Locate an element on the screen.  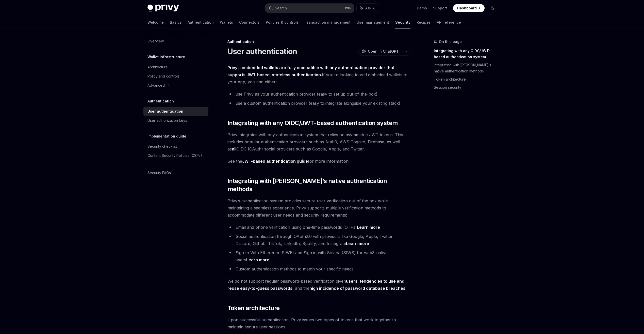
a: Overview is located at coordinates (176, 41).